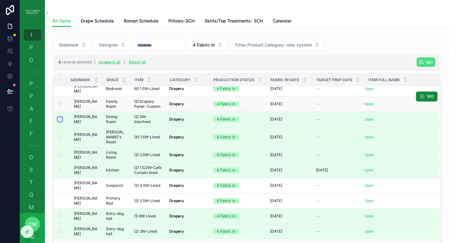 The height and width of the screenshot is (243, 449). I want to click on span: (6) 1.5W-Lined, so click(147, 89).